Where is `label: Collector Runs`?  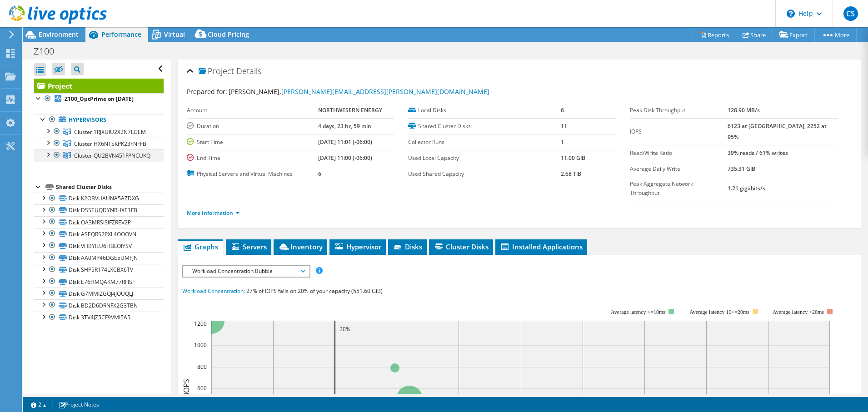
label: Collector Runs is located at coordinates (484, 142).